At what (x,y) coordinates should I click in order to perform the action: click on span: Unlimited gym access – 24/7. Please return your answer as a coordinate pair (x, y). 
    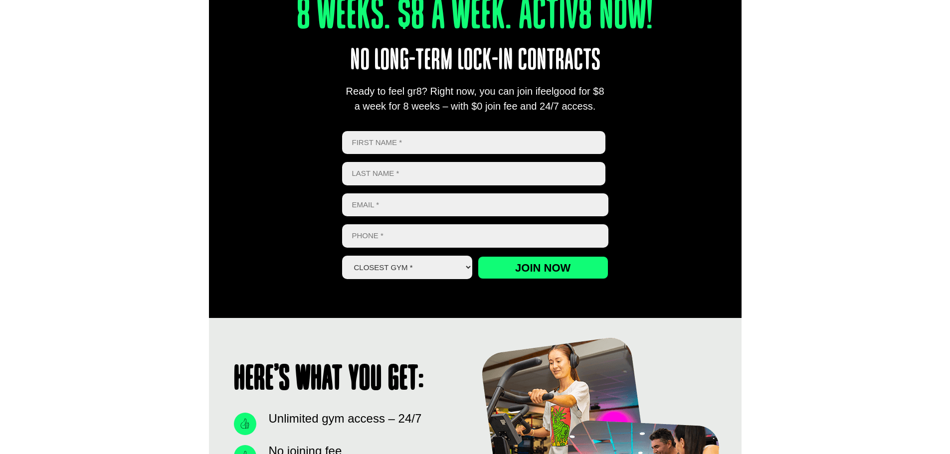
    Looking at the image, I should click on (344, 419).